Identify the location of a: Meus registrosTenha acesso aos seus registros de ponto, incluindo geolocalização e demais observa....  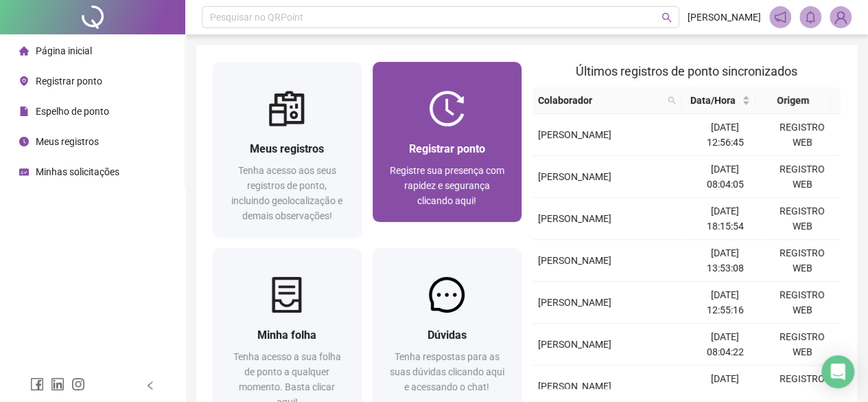
(287, 149).